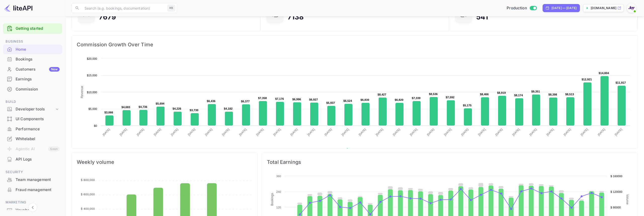 The image size is (644, 216). I want to click on a: Bookings, so click(33, 59).